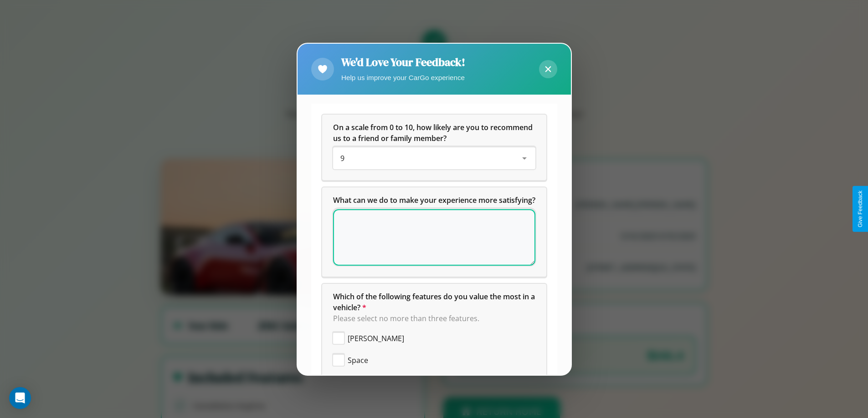 The width and height of the screenshot is (868, 418). I want to click on h2: We'd Love Your Feedback!, so click(404, 62).